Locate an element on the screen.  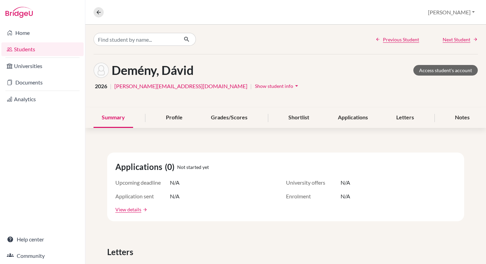
div: Grades/Scores is located at coordinates (229, 118).